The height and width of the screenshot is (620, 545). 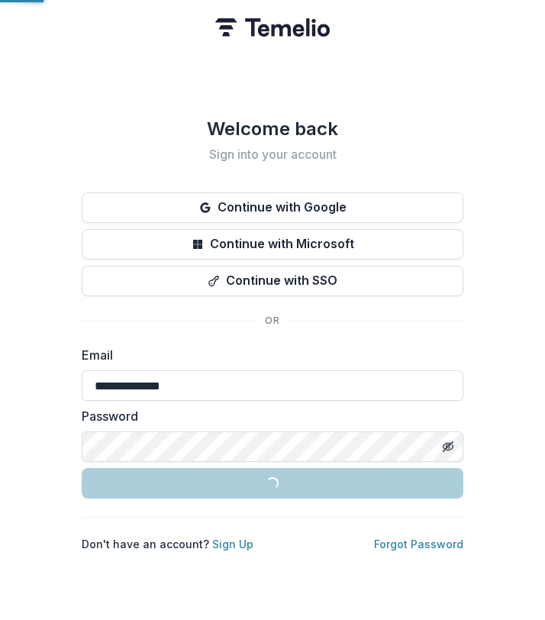 What do you see at coordinates (233, 544) in the screenshot?
I see `a: Sign Up` at bounding box center [233, 544].